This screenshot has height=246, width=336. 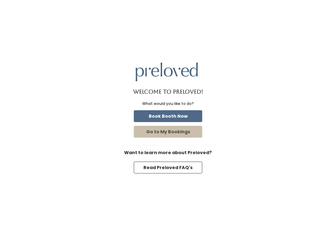 What do you see at coordinates (168, 132) in the screenshot?
I see `button: Go to My Bookings` at bounding box center [168, 132].